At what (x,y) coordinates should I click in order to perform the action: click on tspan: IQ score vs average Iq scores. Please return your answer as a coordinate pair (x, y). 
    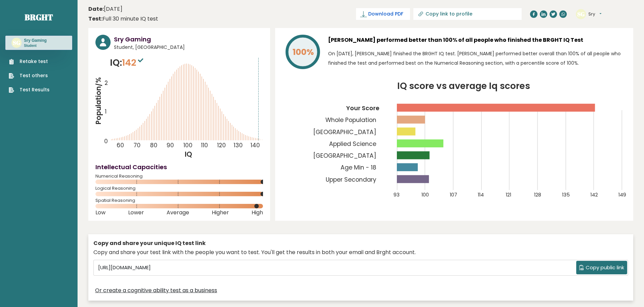
    Looking at the image, I should click on (463, 85).